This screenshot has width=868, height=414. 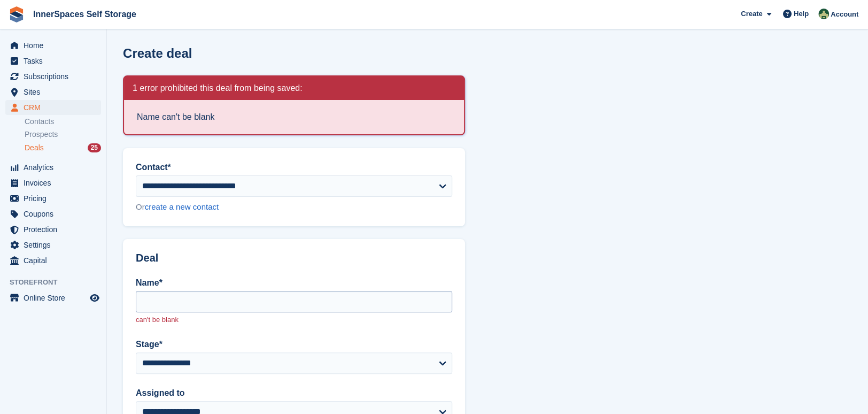 What do you see at coordinates (55, 92) in the screenshot?
I see `span: Sites` at bounding box center [55, 92].